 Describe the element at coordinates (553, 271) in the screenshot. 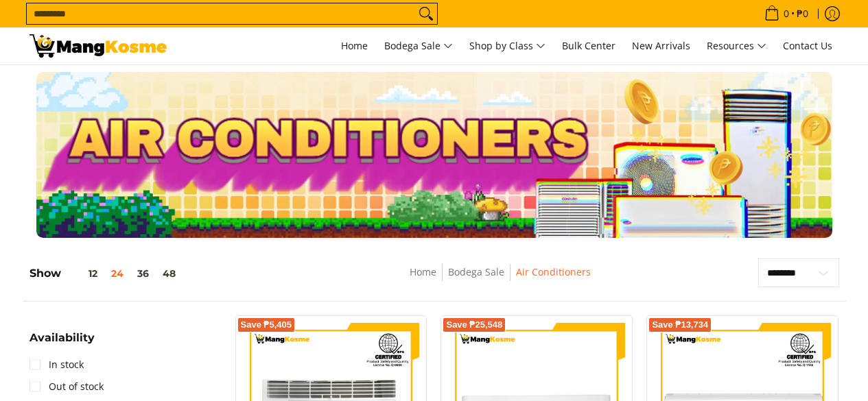

I see `a: Air Conditioners` at that location.